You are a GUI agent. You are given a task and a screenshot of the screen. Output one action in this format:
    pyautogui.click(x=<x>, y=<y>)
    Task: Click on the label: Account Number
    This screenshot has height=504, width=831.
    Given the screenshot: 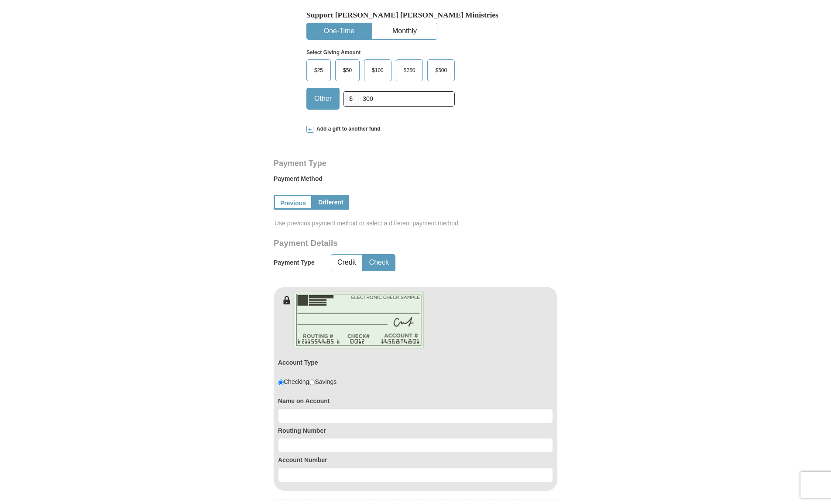 What is the action you would take?
    pyautogui.click(x=415, y=460)
    